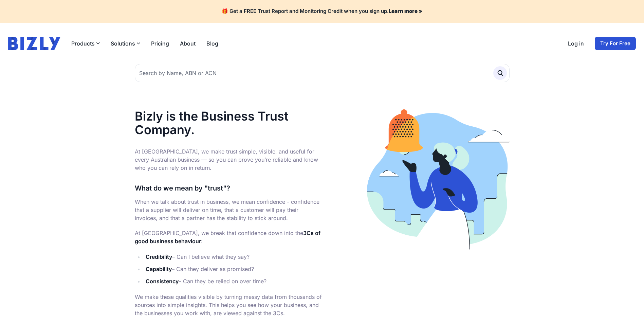 The height and width of the screenshot is (324, 644). I want to click on p: We make these qualities visible by turning messy data from thousands of sources into simple insig..., so click(229, 305).